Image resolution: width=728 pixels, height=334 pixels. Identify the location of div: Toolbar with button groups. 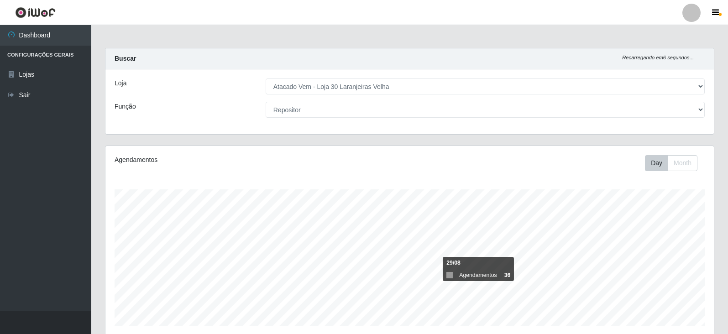
(674, 163).